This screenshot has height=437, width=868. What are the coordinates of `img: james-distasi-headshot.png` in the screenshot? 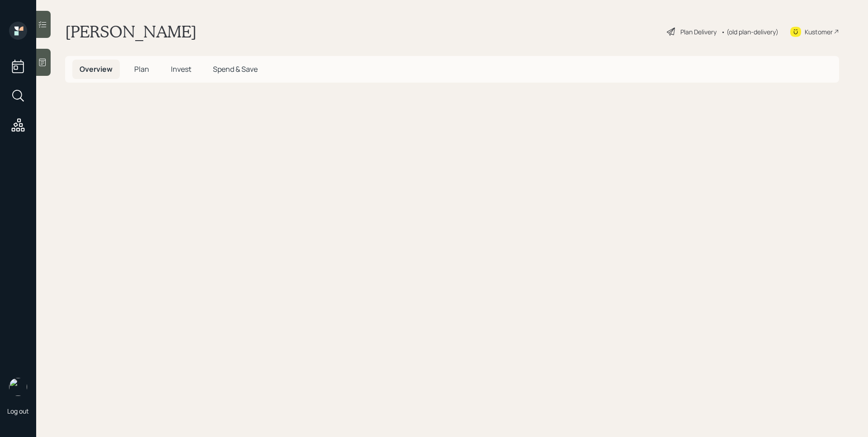 It's located at (18, 387).